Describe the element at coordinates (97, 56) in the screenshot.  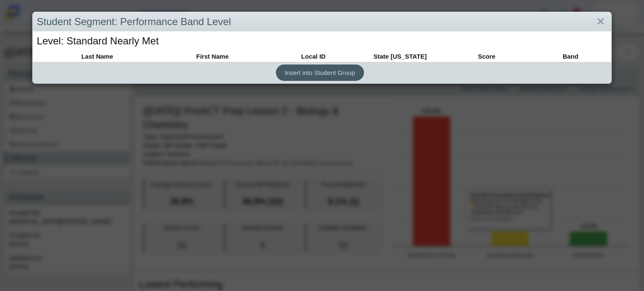
I see `th: Last Name` at that location.